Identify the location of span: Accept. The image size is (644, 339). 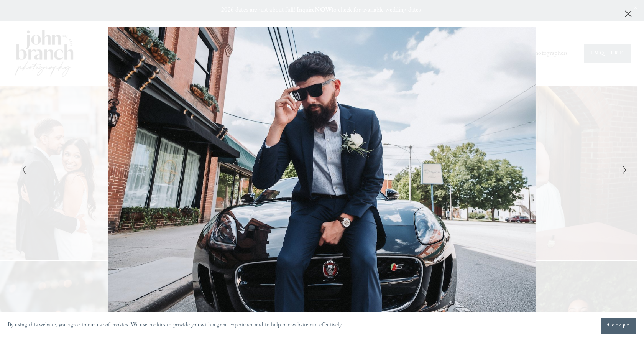
(618, 325).